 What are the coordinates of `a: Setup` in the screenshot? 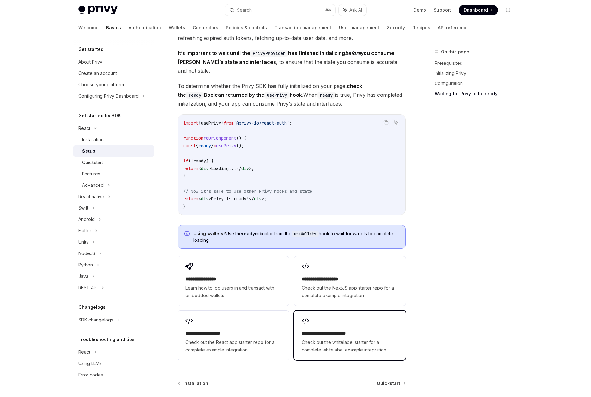 It's located at (114, 151).